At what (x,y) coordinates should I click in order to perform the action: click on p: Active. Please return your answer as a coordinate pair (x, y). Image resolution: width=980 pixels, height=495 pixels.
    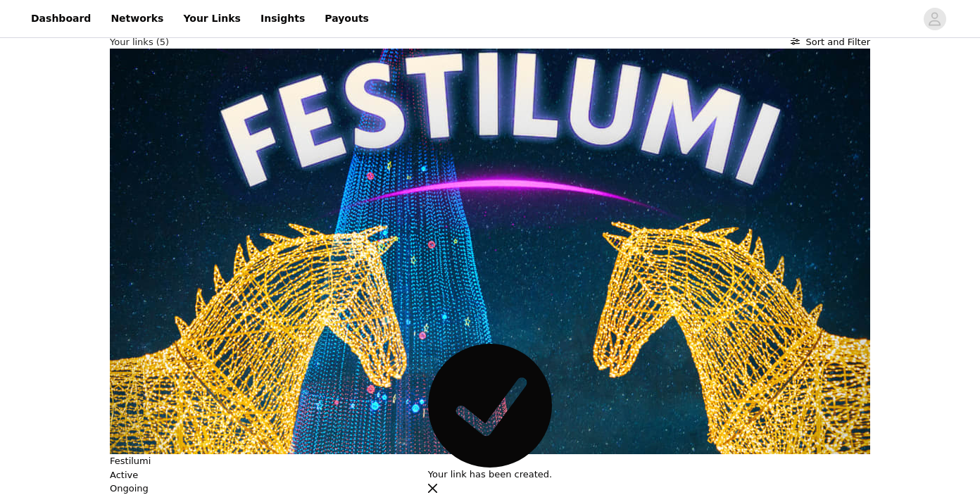
    Looking at the image, I should click on (124, 475).